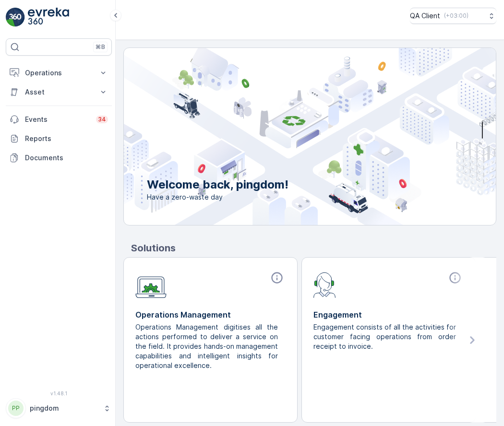 Image resolution: width=504 pixels, height=426 pixels. I want to click on p: ( +03:00 ), so click(455, 16).